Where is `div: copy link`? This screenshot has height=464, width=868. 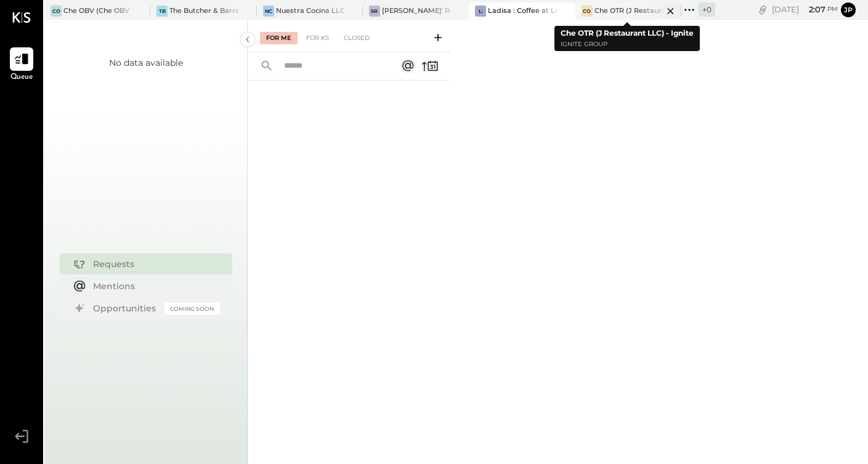 div: copy link is located at coordinates (762, 9).